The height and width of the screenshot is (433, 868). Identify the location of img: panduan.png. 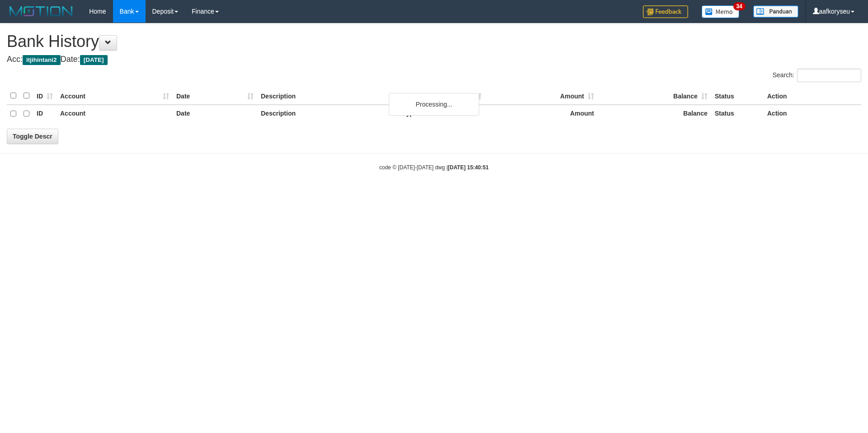
(776, 11).